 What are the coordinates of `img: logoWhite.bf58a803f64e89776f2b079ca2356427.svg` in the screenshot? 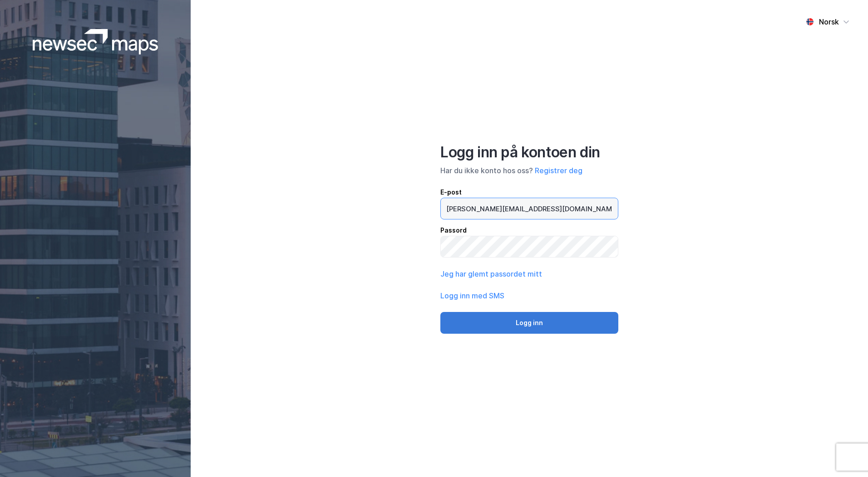 It's located at (96, 42).